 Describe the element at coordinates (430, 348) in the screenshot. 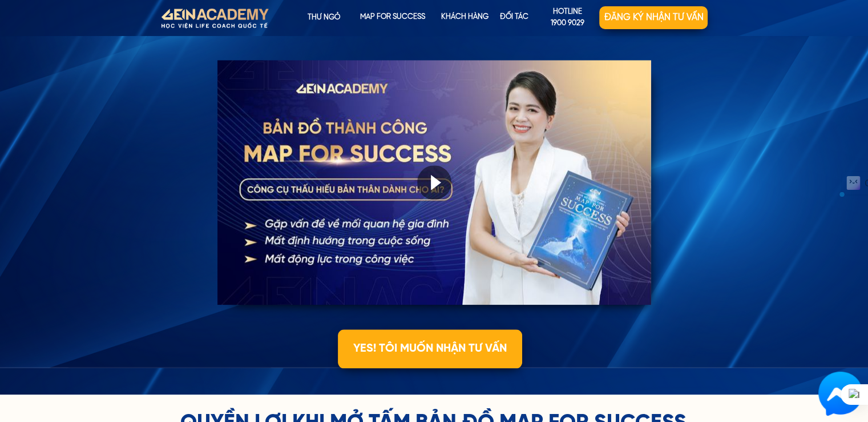

I see `p: YES! TÔI MUỐN NHẬN TƯ VẤN` at that location.